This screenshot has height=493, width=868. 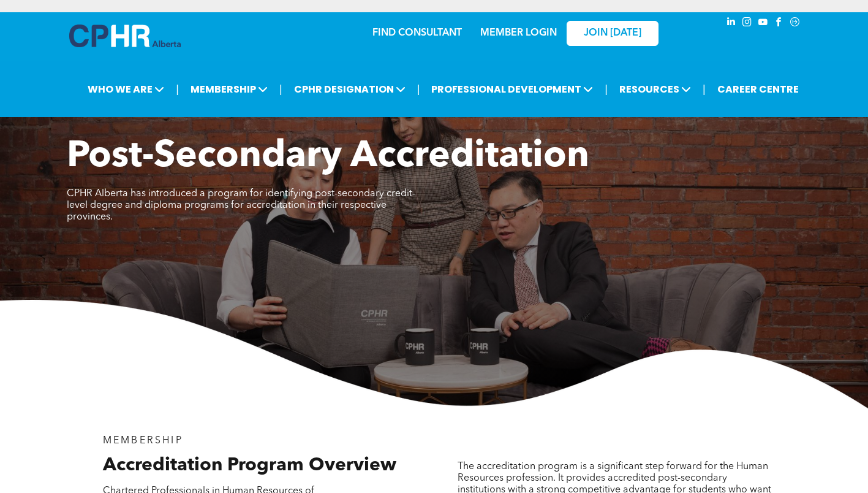 I want to click on a: CAREER CENTRE, so click(x=758, y=89).